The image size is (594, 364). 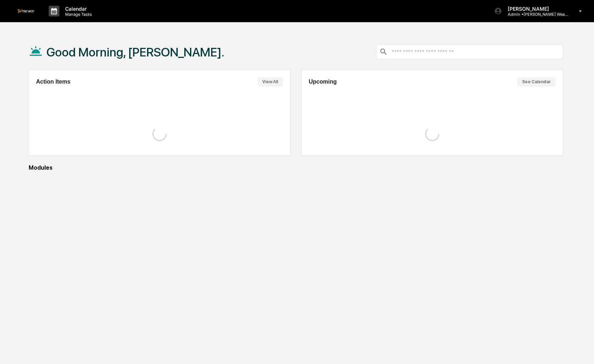 I want to click on img: logo, so click(x=26, y=11).